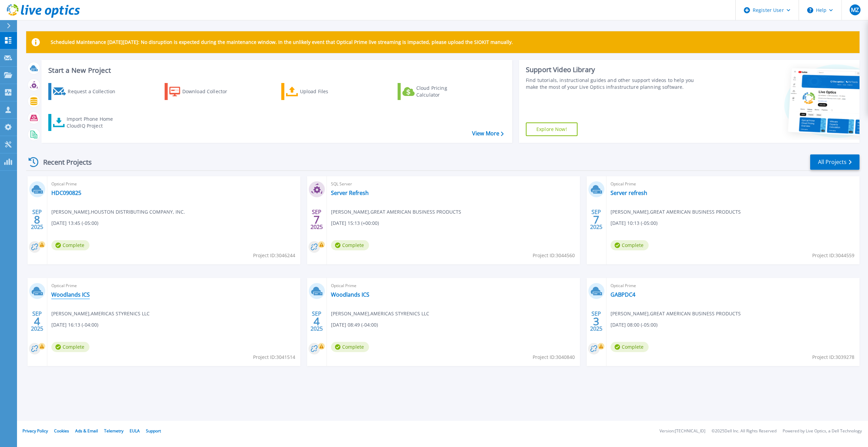 The image size is (868, 447). I want to click on a: Upload Files, so click(319, 92).